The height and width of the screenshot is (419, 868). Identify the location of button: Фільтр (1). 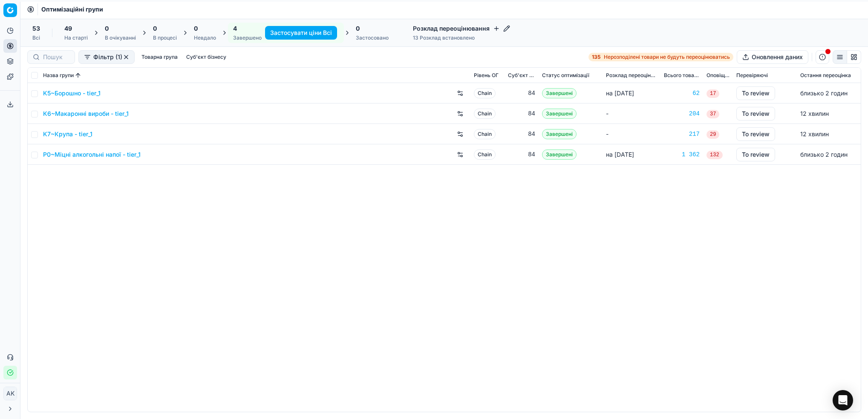
(106, 57).